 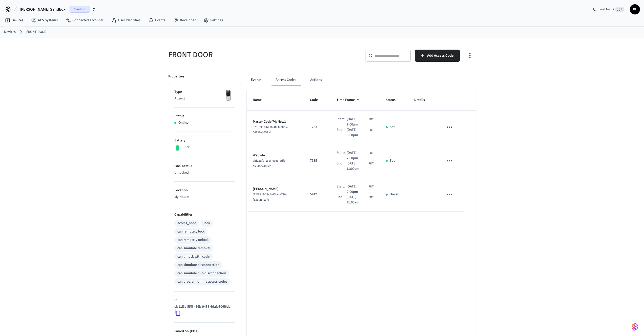 I want to click on p: Unset, so click(x=394, y=194).